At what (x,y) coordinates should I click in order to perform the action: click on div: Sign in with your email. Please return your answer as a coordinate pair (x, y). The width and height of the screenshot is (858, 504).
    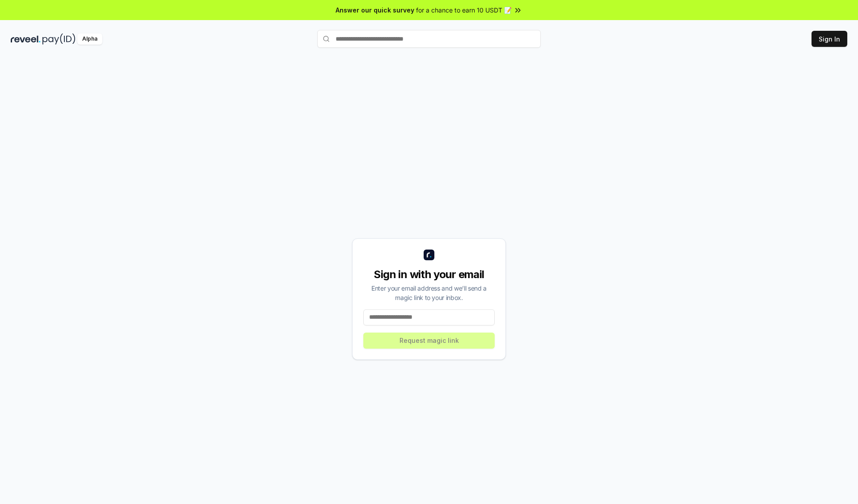
    Looking at the image, I should click on (429, 274).